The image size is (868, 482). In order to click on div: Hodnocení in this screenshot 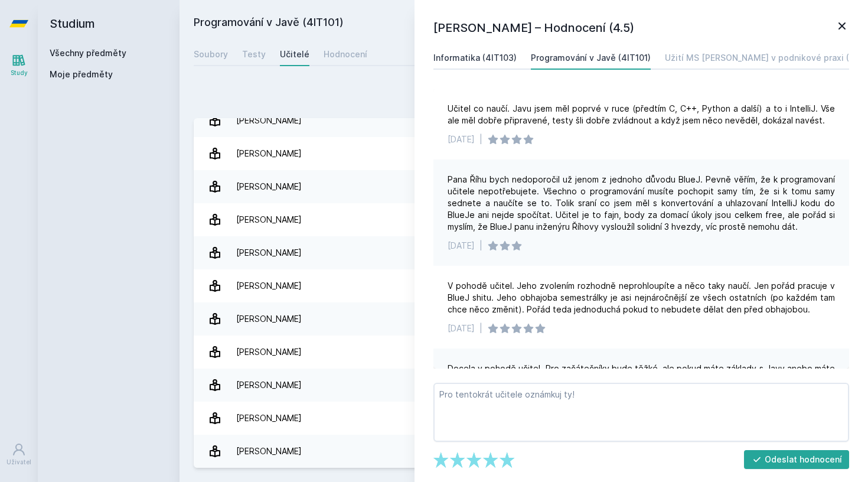, I will do `click(346, 55)`.